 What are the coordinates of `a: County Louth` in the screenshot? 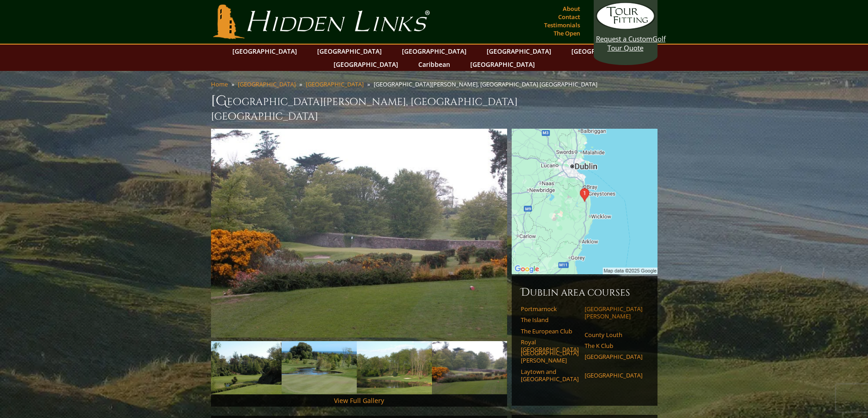 It's located at (614, 335).